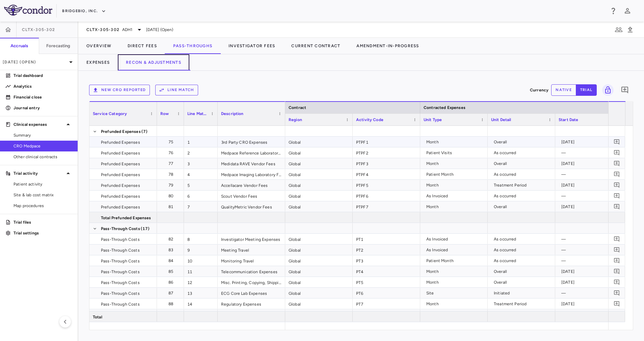 This screenshot has height=341, width=644. What do you see at coordinates (295, 120) in the screenshot?
I see `span: Region` at bounding box center [295, 120].